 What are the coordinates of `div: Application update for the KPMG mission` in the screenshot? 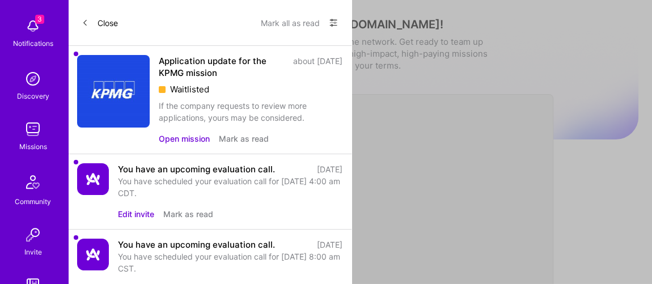 It's located at (222, 67).